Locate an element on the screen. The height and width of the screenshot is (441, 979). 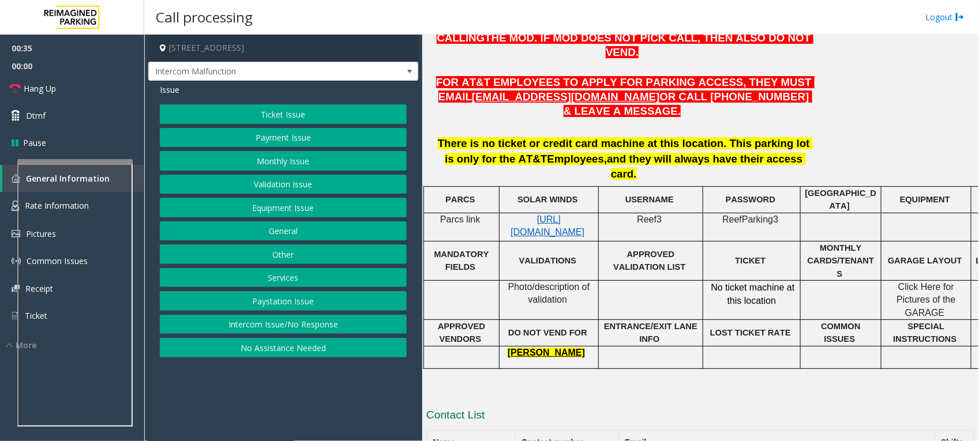
span: Issue is located at coordinates (170, 89).